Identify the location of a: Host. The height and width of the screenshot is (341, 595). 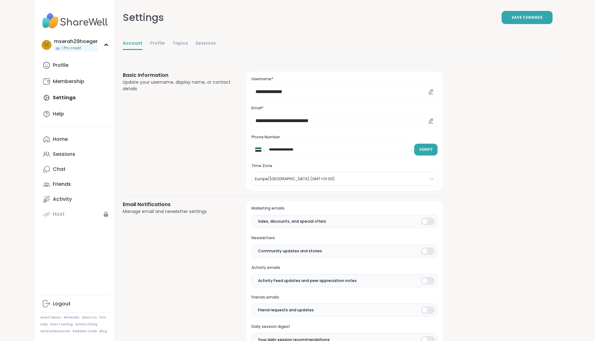
(75, 214).